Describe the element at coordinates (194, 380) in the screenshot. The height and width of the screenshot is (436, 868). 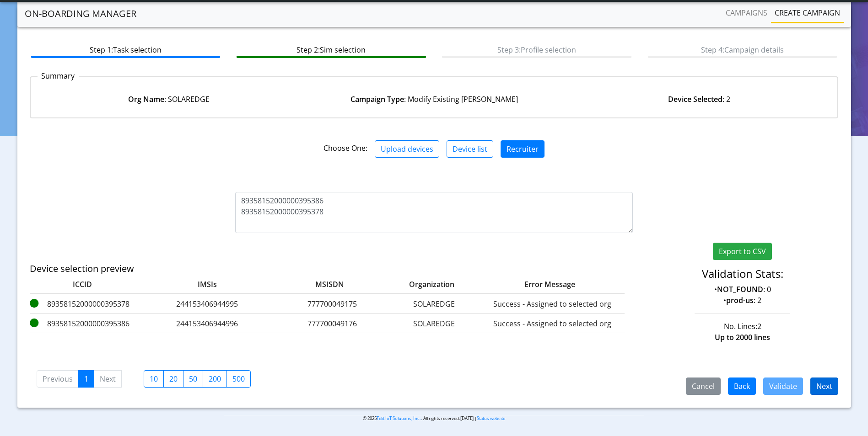
I see `label: 50` at that location.